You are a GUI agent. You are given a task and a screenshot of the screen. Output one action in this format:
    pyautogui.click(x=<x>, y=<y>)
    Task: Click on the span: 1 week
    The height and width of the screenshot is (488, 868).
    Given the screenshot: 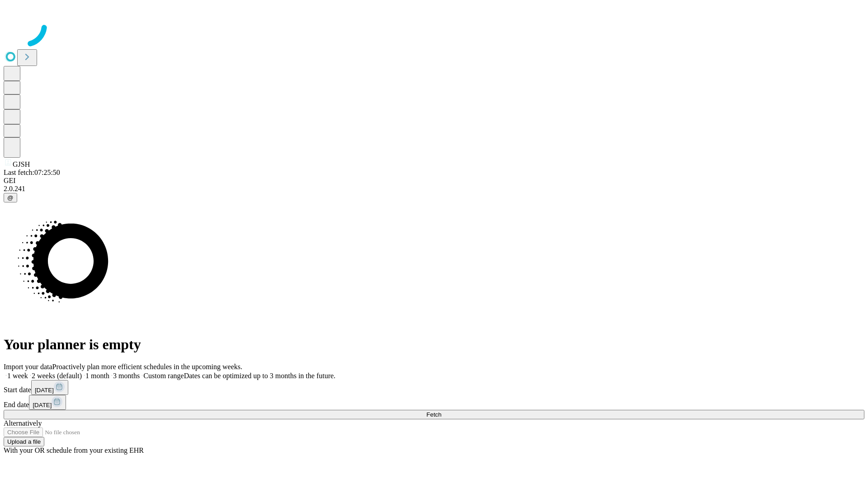 What is the action you would take?
    pyautogui.click(x=18, y=375)
    